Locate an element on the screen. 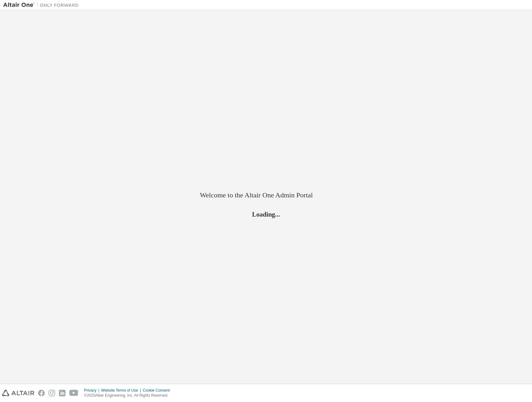  h2: Loading... is located at coordinates (266, 214).